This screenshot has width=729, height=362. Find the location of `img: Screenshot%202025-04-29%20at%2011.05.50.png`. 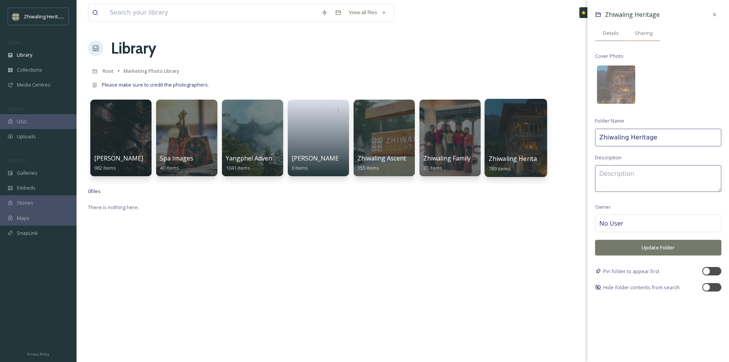

img: Screenshot%202025-04-29%20at%2011.05.50.png is located at coordinates (16, 16).